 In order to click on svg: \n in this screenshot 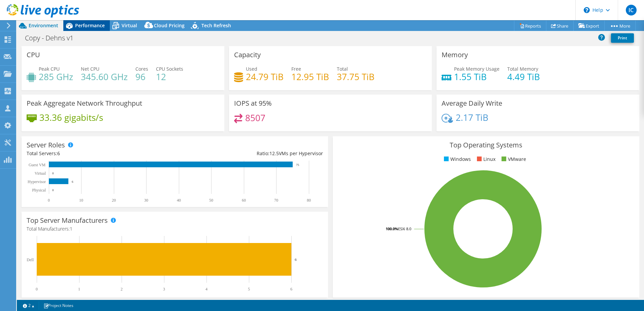, I will do `click(587, 10)`.